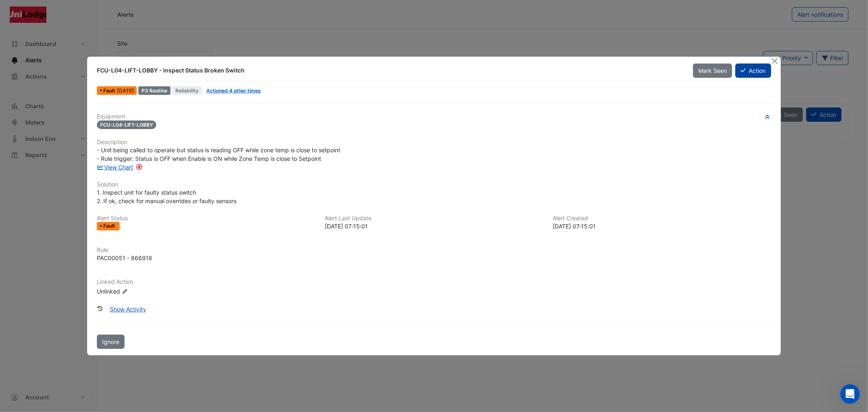 The width and height of the screenshot is (868, 412). What do you see at coordinates (713, 70) in the screenshot?
I see `button: Mark Seen` at bounding box center [713, 70].